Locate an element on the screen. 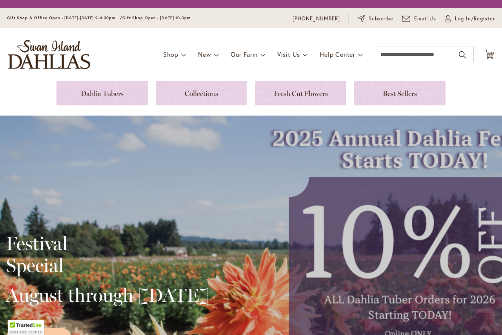 The height and width of the screenshot is (335, 502). span: Our Farm is located at coordinates (244, 54).